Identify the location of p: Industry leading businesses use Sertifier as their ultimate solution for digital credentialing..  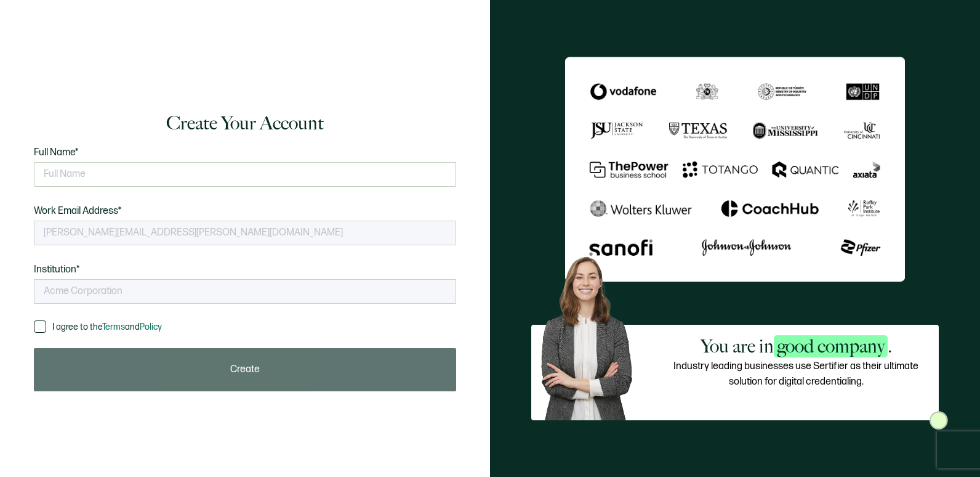
(796, 374).